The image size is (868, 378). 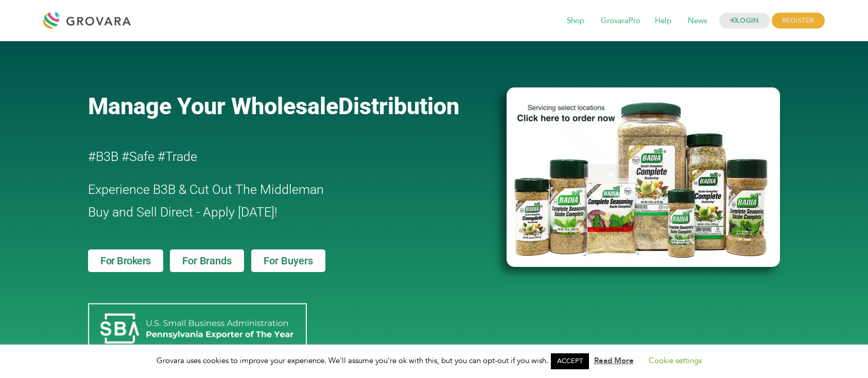 I want to click on span: Help, so click(x=663, y=21).